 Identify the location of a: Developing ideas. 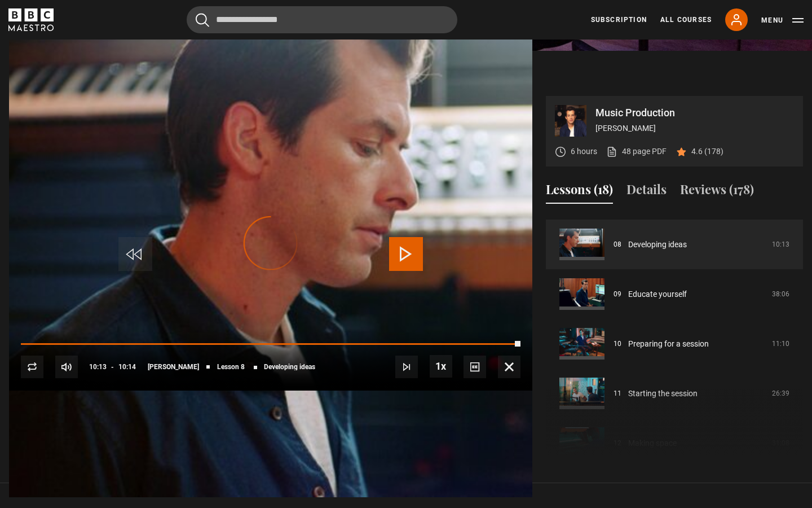
(657, 245).